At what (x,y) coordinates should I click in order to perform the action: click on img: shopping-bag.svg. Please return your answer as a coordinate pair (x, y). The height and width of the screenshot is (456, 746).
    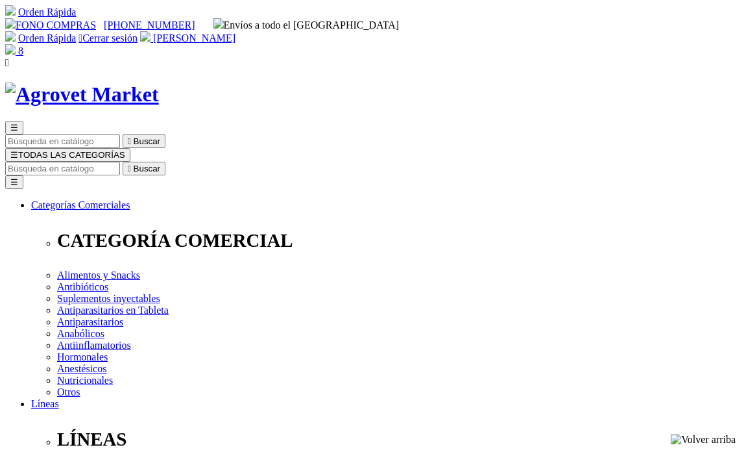
    Looking at the image, I should click on (10, 49).